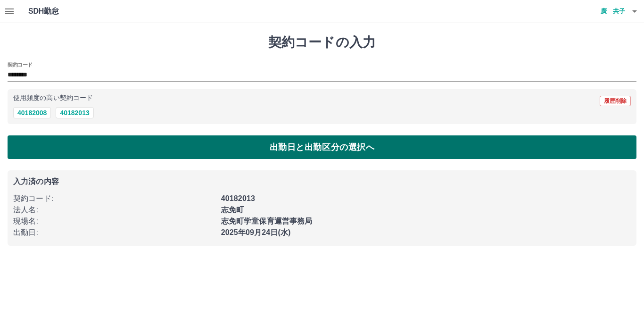 This screenshot has height=310, width=644. What do you see at coordinates (114, 221) in the screenshot?
I see `p: 現場名 :` at bounding box center [114, 221].